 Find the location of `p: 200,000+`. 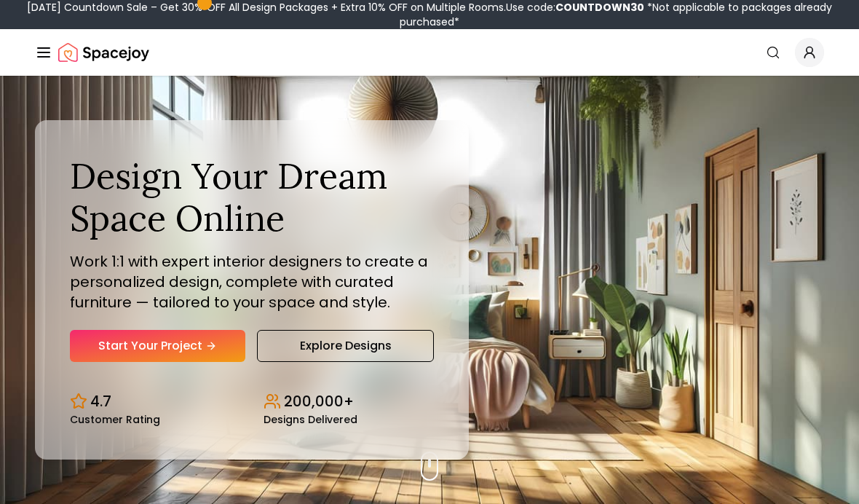

p: 200,000+ is located at coordinates (319, 401).